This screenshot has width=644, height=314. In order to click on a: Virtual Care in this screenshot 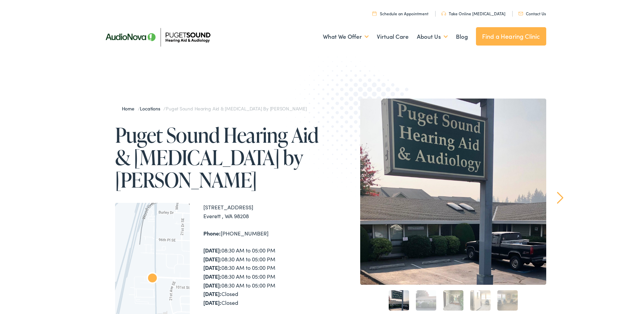, I will do `click(393, 37)`.